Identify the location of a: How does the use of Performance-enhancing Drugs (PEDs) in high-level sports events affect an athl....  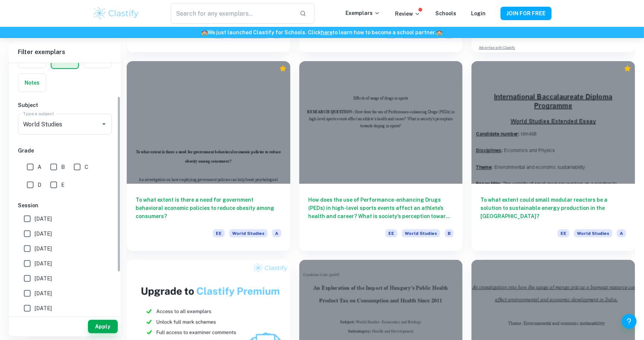
(381, 156).